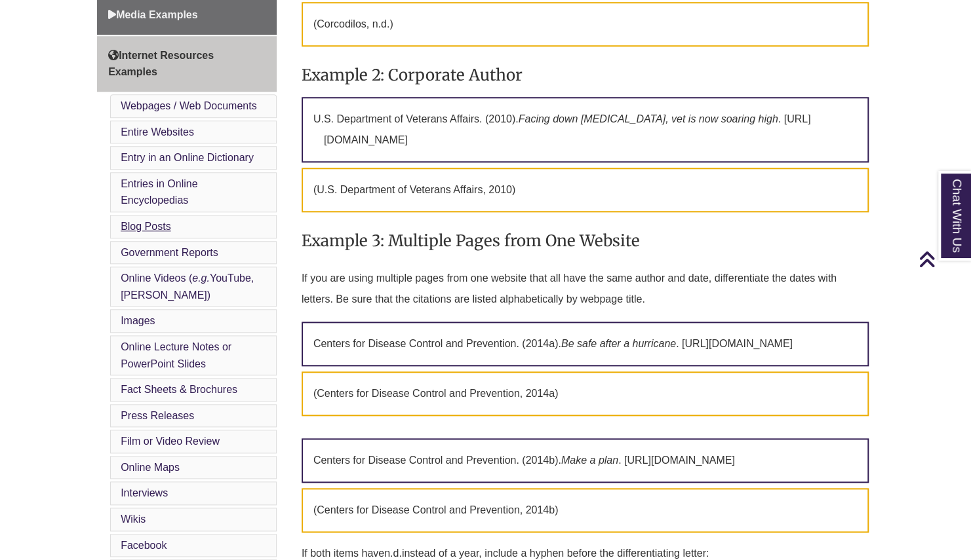 Image resolution: width=971 pixels, height=560 pixels. I want to click on em: Be safe after a hurricane, so click(618, 343).